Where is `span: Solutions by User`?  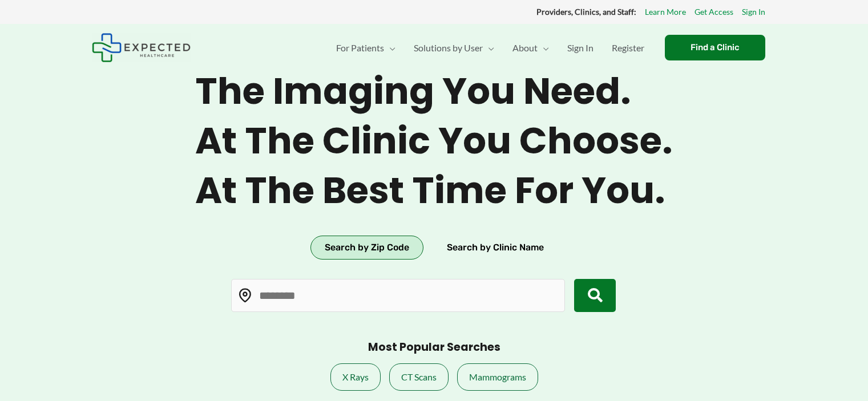 span: Solutions by User is located at coordinates (448, 48).